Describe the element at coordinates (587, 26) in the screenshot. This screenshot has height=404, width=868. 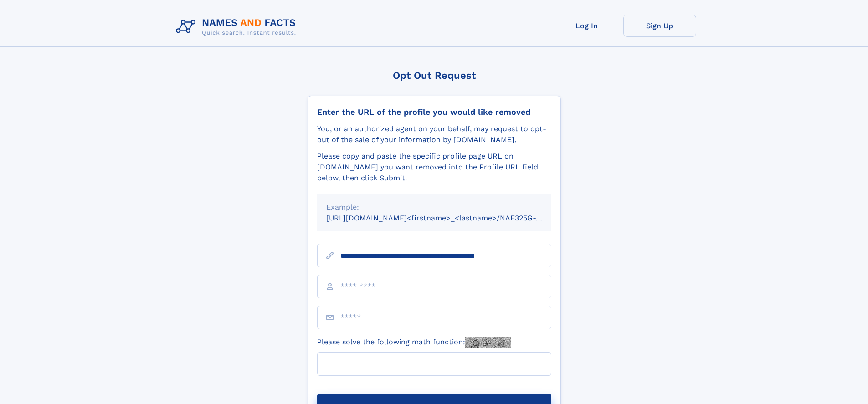
I see `a: Log In` at that location.